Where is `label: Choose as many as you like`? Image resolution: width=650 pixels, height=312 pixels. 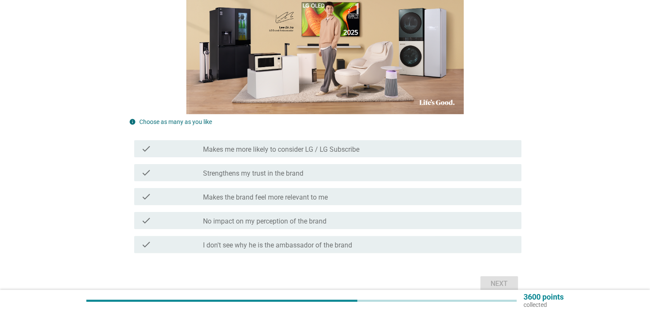
label: Choose as many as you like is located at coordinates (176, 122).